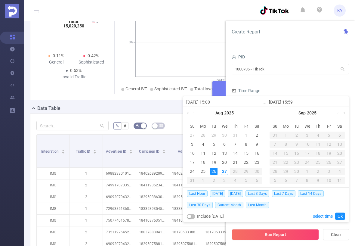  Describe the element at coordinates (257, 205) in the screenshot. I see `span: Last Month` at that location.